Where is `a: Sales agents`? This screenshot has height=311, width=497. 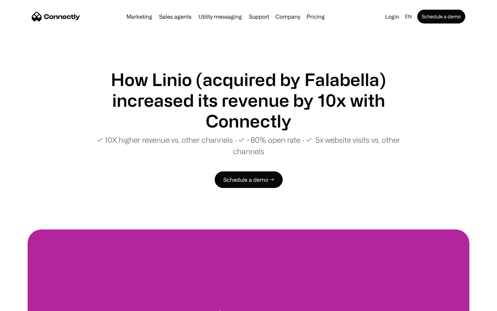 a: Sales agents is located at coordinates (175, 17).